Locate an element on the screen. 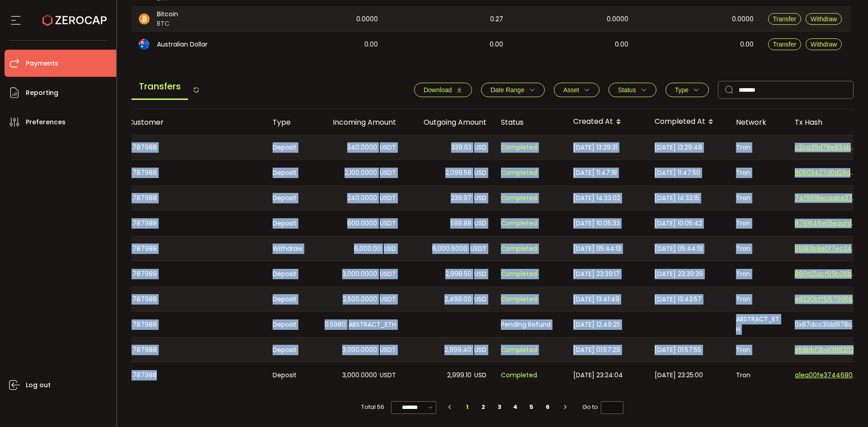  span: 340.0000 is located at coordinates (362, 147).